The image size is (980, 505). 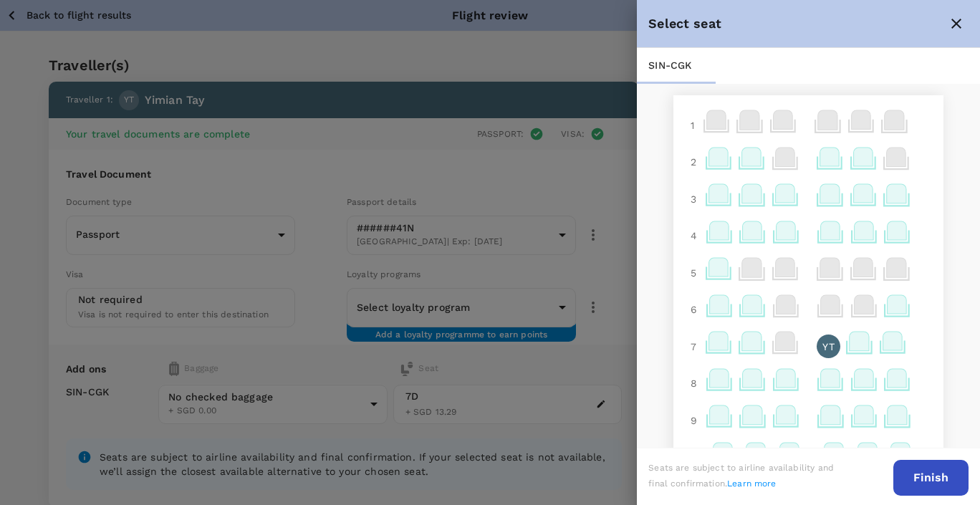 I want to click on div: SIN - CGK, so click(x=677, y=65).